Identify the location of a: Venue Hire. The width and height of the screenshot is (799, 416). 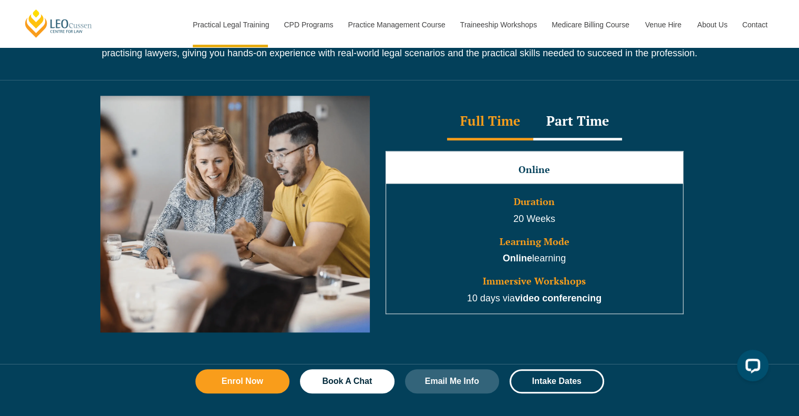
(663, 25).